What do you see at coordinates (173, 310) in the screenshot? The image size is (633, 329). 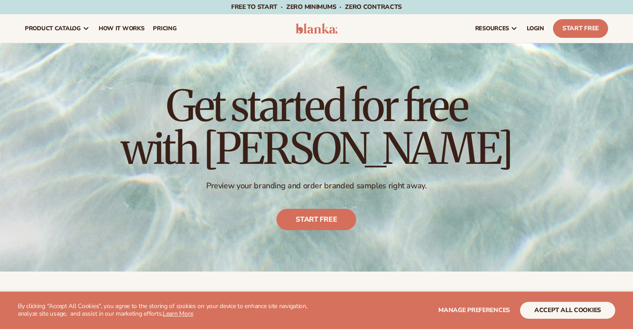 I see `p: By clicking "Accept All Cookies", you agree to the storing of cookies on your device to enhance s...` at bounding box center [173, 310].